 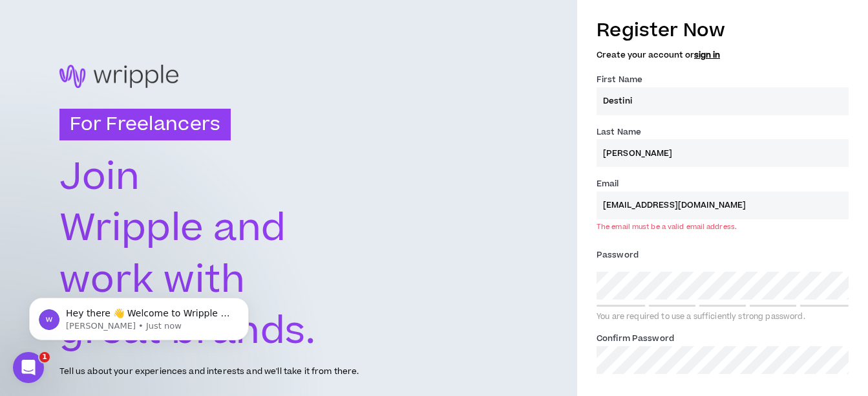 What do you see at coordinates (99, 178) in the screenshot?
I see `text: Join` at bounding box center [99, 178].